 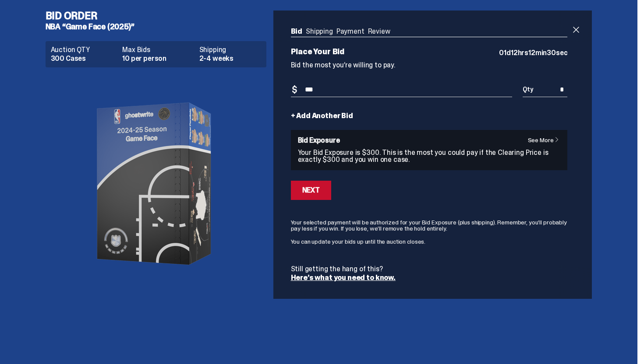 What do you see at coordinates (528, 89) in the screenshot?
I see `span: Qty` at bounding box center [528, 89].